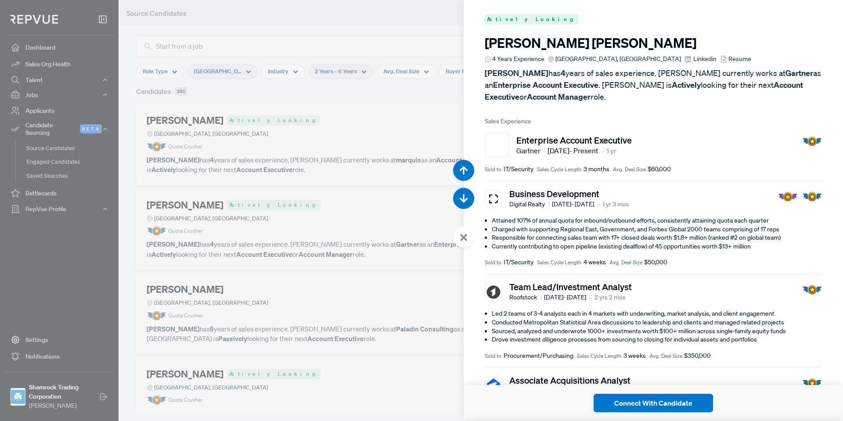 The width and height of the screenshot is (843, 421). Describe the element at coordinates (657, 221) in the screenshot. I see `li: Attained 107% of annual quota for inbound/outbound efforts, consistently attaining quota each qua...` at that location.